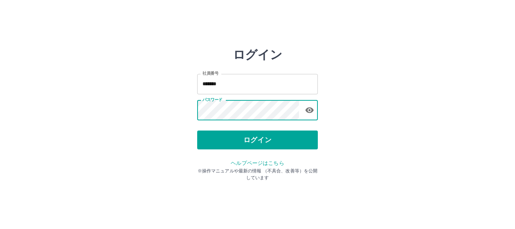 The image size is (515, 229). I want to click on label: 社員番号, so click(210, 73).